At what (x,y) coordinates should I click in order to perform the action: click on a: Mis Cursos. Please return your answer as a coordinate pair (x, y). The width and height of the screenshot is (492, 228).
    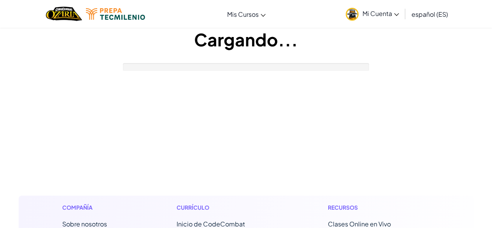
    Looking at the image, I should click on (246, 14).